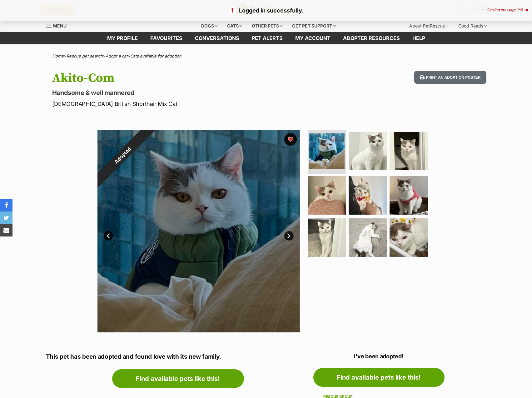 The width and height of the screenshot is (532, 398). I want to click on a: Adopter resources, so click(371, 38).